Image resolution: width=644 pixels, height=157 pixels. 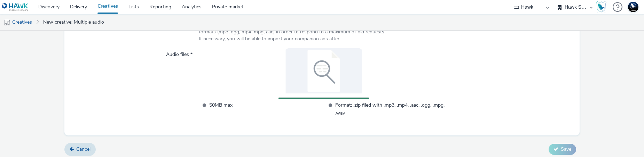 I want to click on img: undefined Logo, so click(x=15, y=7).